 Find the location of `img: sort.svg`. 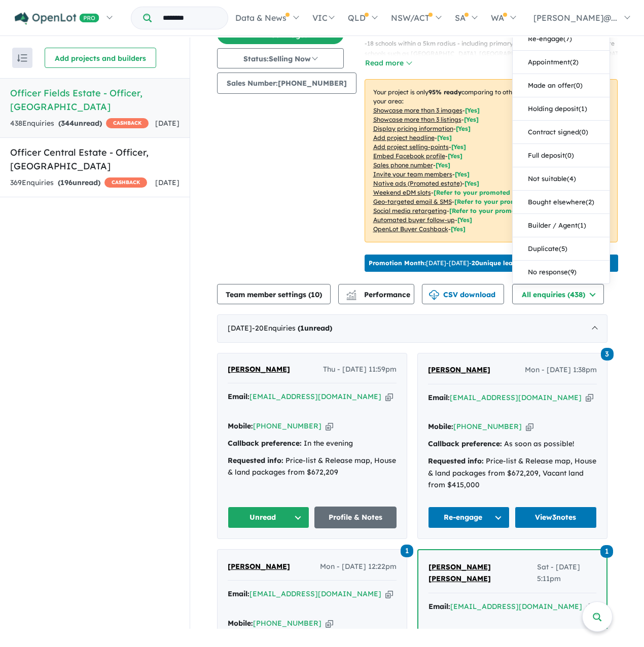

img: sort.svg is located at coordinates (23, 58).